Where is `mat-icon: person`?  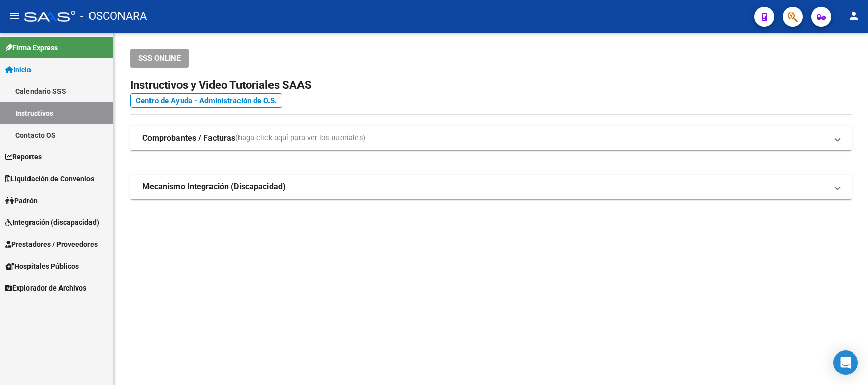 mat-icon: person is located at coordinates (854, 15).